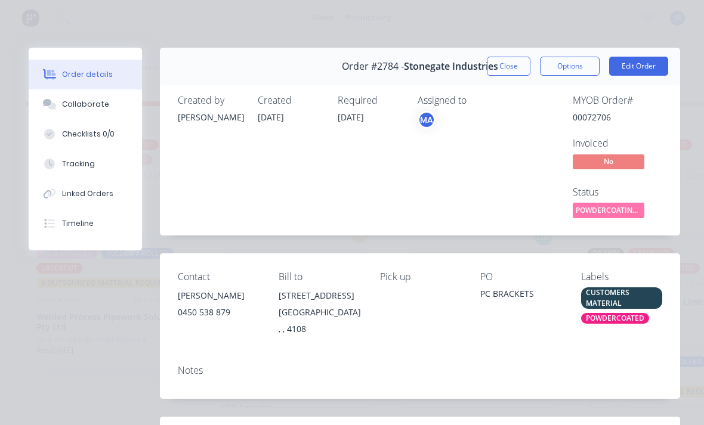  I want to click on span: Stonegate Industries, so click(451, 66).